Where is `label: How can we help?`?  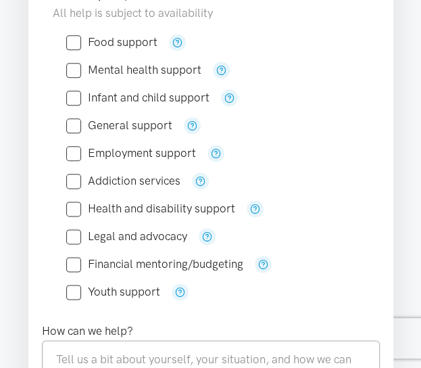 label: How can we help? is located at coordinates (87, 331).